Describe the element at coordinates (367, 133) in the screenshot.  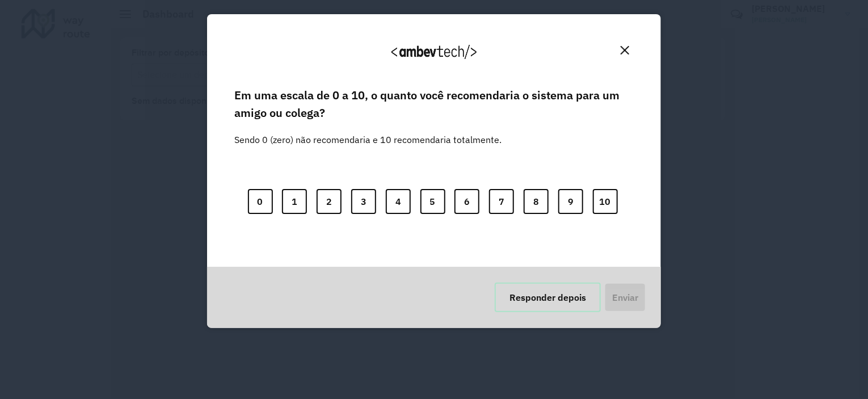
I see `label: Sendo 0 (zero) não recomendaria e 10 recomendaria totalmente.` at that location.